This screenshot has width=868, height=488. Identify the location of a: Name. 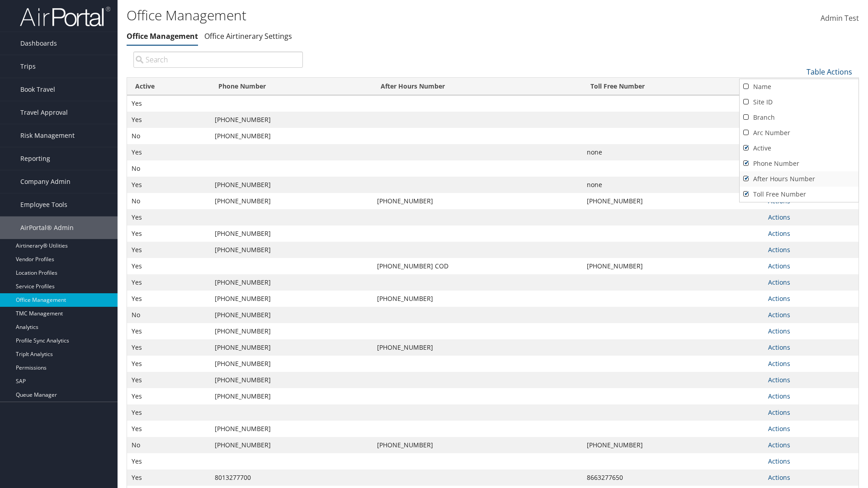
(798, 87).